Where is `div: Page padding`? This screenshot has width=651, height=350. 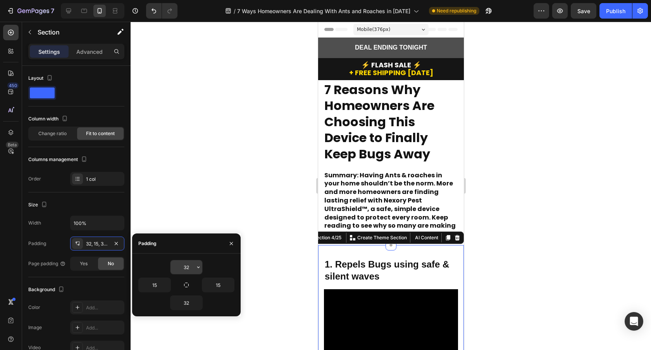
div: Page padding is located at coordinates (47, 264).